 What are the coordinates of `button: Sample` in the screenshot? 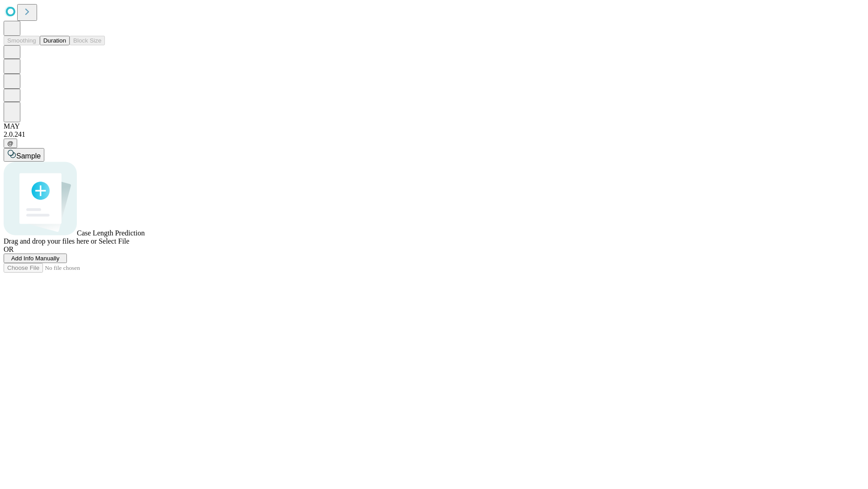 It's located at (24, 155).